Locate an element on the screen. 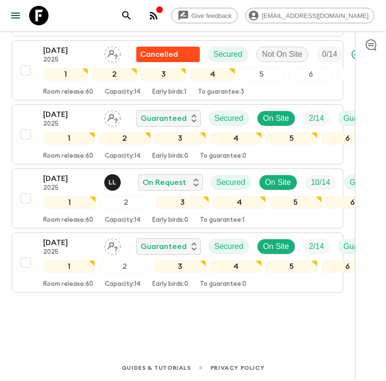 The image size is (386, 381). button: search adventures is located at coordinates (127, 16).